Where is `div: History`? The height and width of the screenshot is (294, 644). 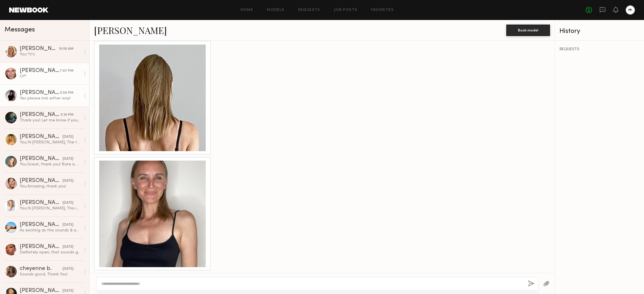
div: History is located at coordinates (599, 31).